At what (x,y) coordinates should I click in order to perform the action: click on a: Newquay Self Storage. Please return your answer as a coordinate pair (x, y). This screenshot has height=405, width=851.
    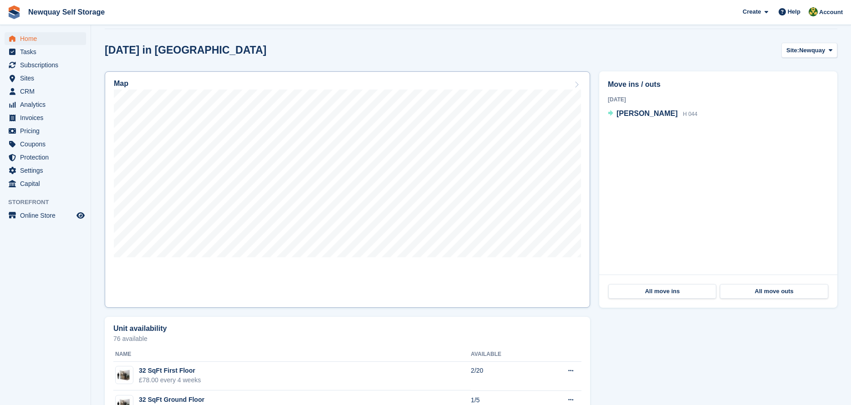
    Looking at the image, I should click on (66, 12).